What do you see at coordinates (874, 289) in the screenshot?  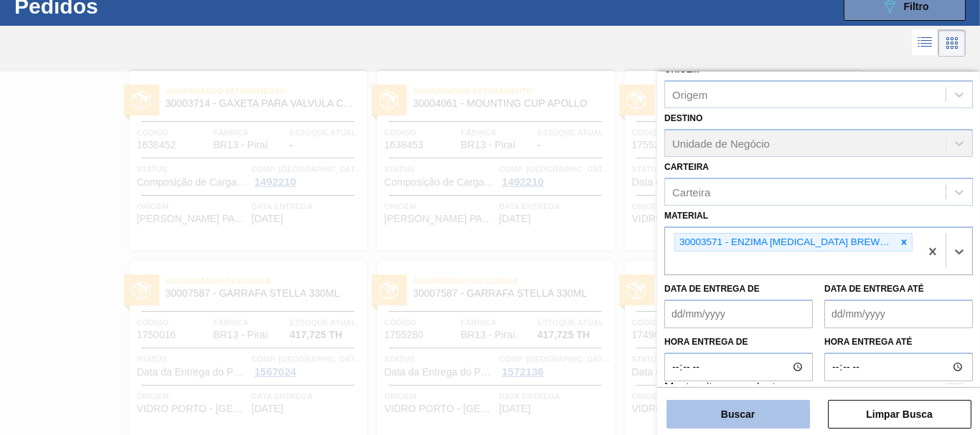 I see `label: Data de Entrega até` at bounding box center [874, 289].